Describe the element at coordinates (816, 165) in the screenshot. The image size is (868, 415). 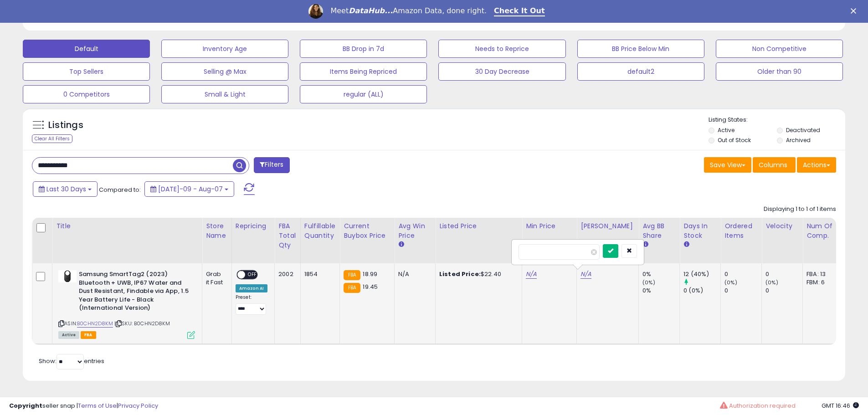
I see `button: Actions` at that location.